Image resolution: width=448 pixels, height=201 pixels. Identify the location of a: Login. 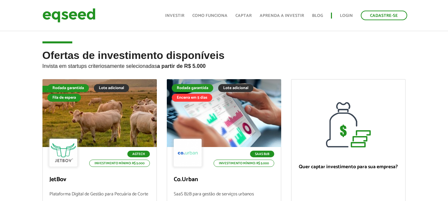
(346, 16).